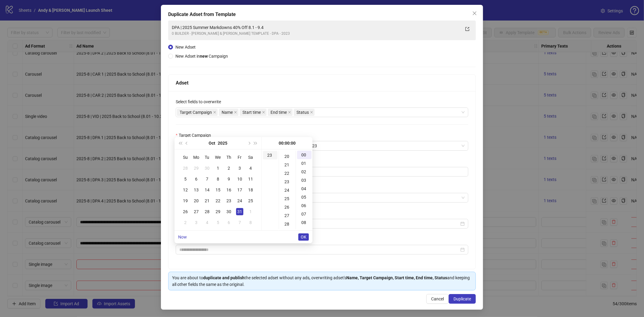 The width and height of the screenshot is (644, 317). What do you see at coordinates (239, 212) in the screenshot?
I see `div: 31` at bounding box center [239, 212].